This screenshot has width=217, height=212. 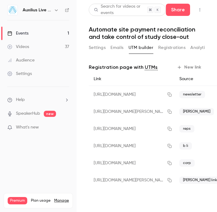 I want to click on button: Settings, so click(x=97, y=48).